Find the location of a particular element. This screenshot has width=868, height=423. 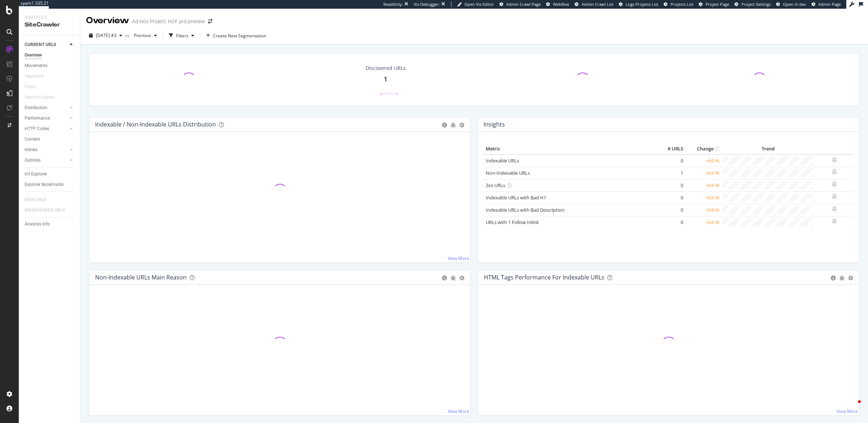

a: Movements is located at coordinates (50, 66).